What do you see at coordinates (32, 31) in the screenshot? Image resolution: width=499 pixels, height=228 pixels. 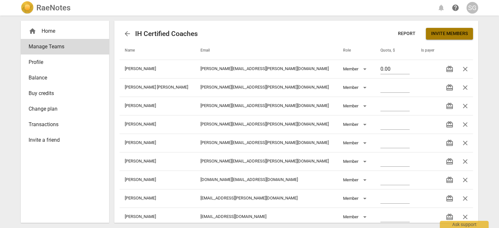 I see `span: home` at bounding box center [32, 31].